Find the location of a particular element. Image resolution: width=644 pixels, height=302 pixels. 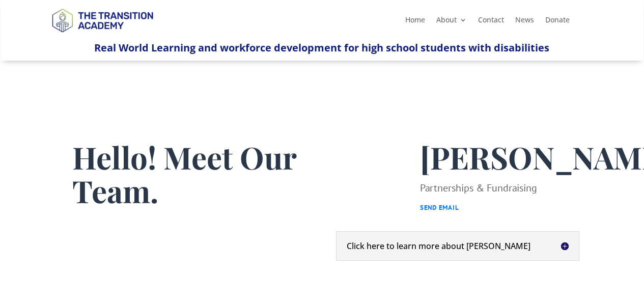

a: Donate is located at coordinates (558, 22).